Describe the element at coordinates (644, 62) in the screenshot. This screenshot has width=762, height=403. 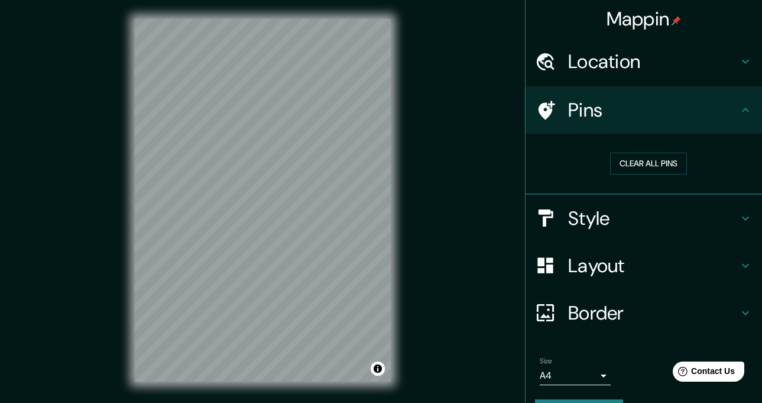
I see `div: Location` at that location.